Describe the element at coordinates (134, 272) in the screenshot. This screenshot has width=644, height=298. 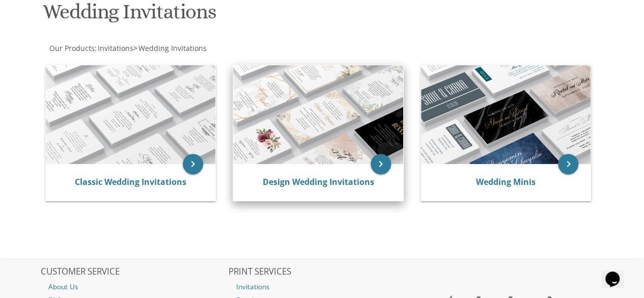
I see `h2: CUSTOMER SERVICE` at that location.